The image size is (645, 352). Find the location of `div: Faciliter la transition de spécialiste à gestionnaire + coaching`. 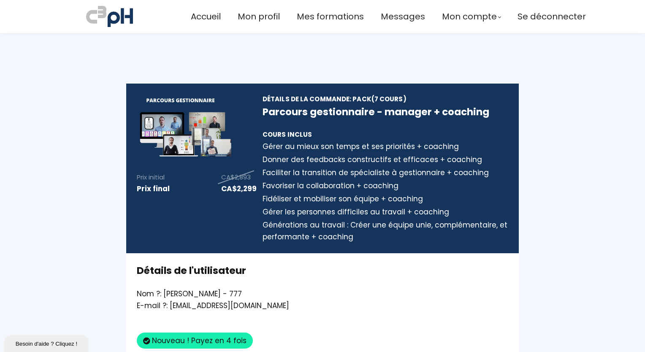

div: Faciliter la transition de spécialiste à gestionnaire + coaching is located at coordinates (386, 173).